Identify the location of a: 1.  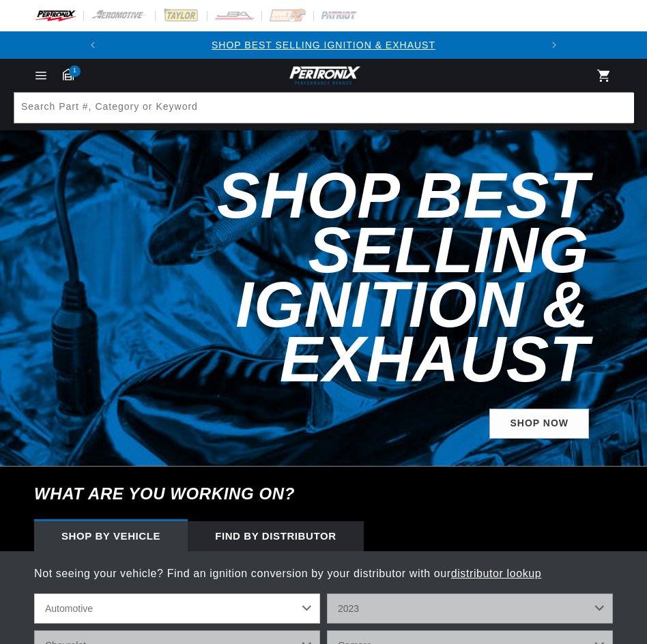
(69, 74).